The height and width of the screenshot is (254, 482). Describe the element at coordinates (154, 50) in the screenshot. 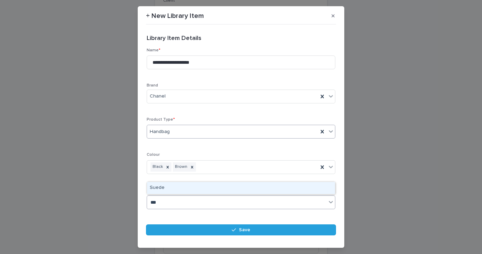

I see `span: Name` at that location.